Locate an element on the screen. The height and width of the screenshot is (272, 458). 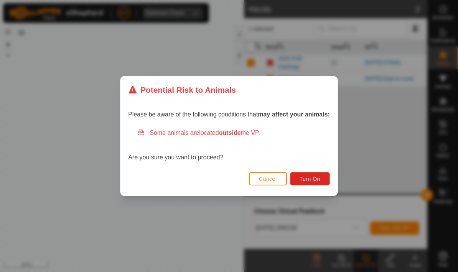
div: Potential Risk to Animals is located at coordinates (182, 90).